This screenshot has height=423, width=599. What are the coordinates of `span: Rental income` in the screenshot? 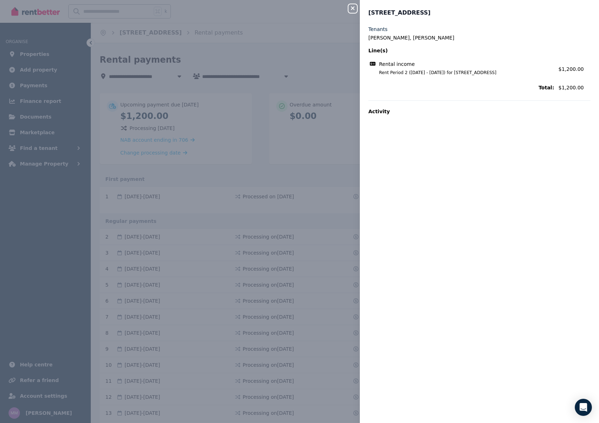 It's located at (397, 64).